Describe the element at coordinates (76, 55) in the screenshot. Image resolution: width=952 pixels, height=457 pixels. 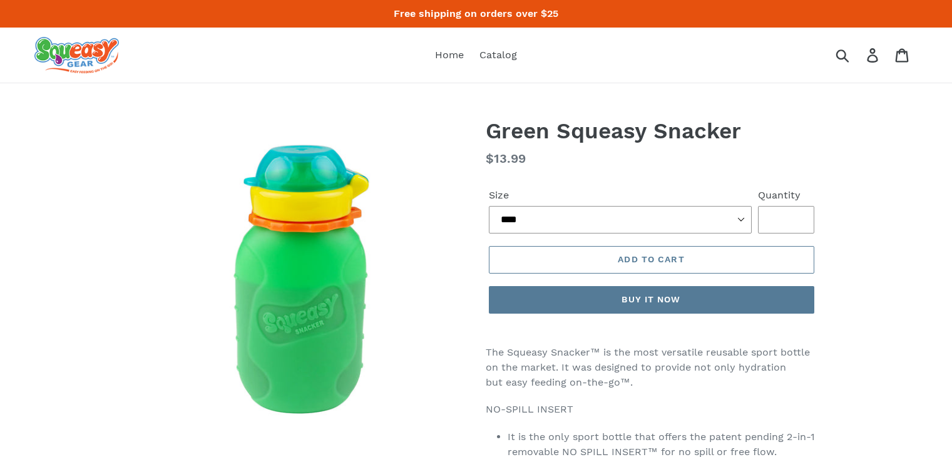
I see `img: squeasy gear snacker portable food pouch` at that location.